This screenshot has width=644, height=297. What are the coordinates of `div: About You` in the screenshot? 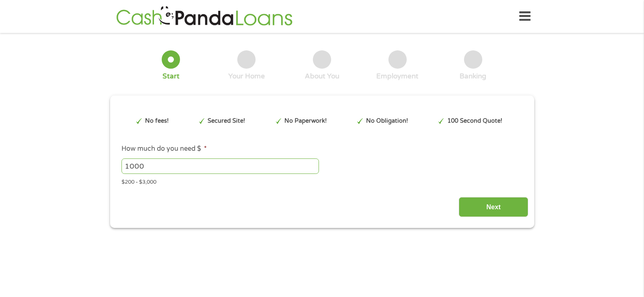 It's located at (322, 76).